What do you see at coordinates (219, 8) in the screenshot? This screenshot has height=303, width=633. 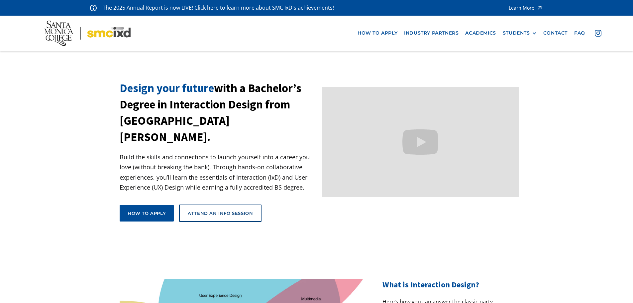 I see `p: The 2025 Annual Report is now LIVE! Click here to learn more about SMC IxD's achievements!` at bounding box center [219, 8].